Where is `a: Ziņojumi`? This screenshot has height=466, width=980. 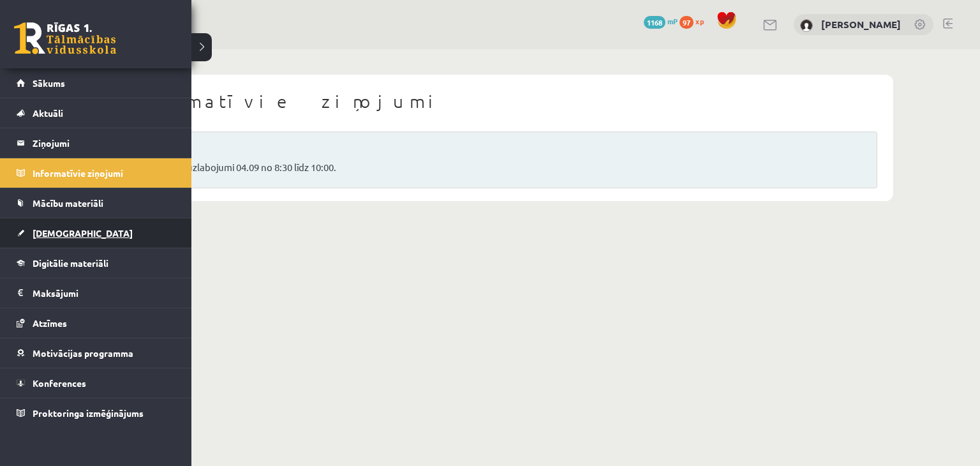
a: Ziņojumi is located at coordinates (96, 143).